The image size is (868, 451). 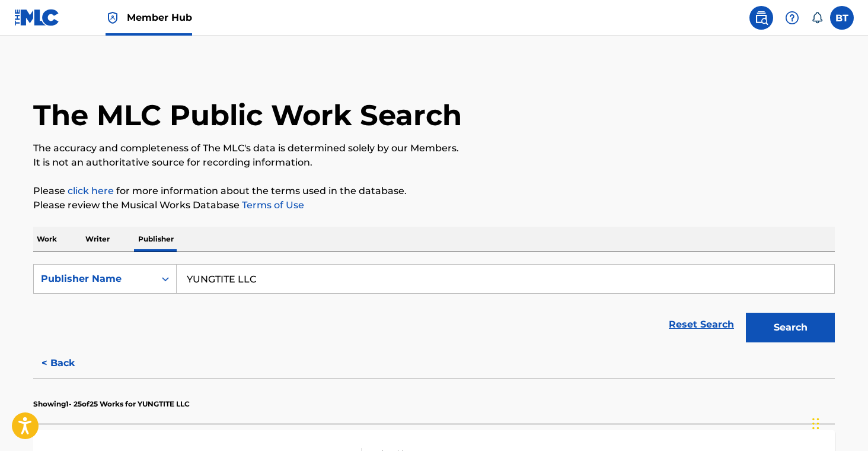 I want to click on span: Member Hub, so click(x=159, y=17).